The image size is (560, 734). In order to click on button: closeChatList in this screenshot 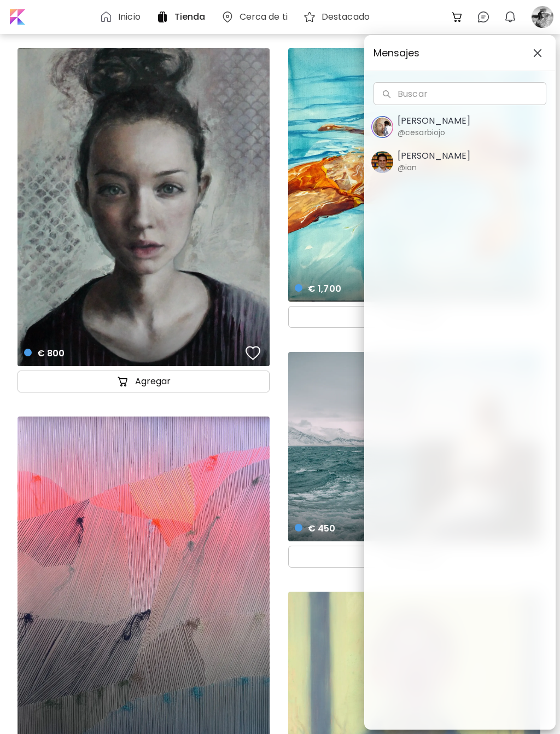, I will do `click(538, 53)`.